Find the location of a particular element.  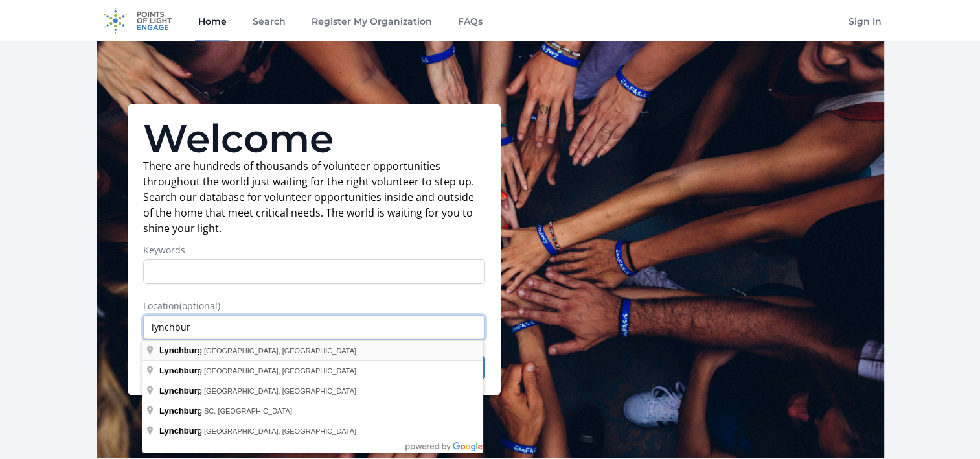

label: Keywords is located at coordinates (314, 250).